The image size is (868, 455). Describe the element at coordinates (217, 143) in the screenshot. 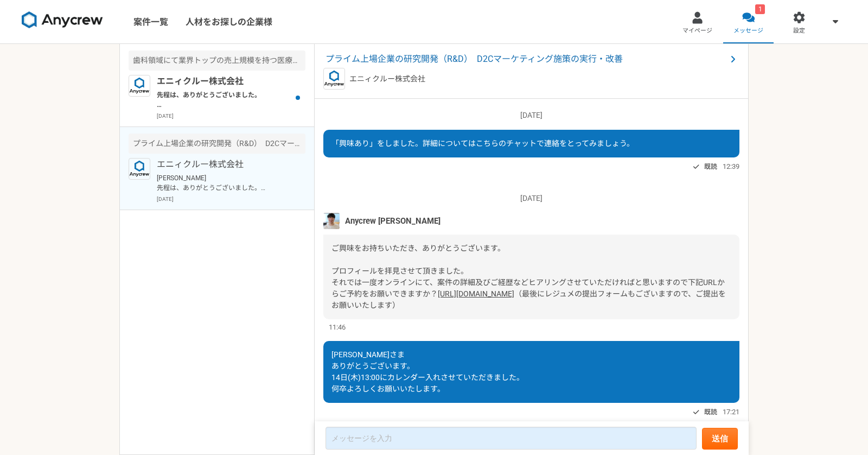

I see `div: プライム上場企業の研究開発（R&D） D2Cマーケティング施策の実行・改善` at that location.